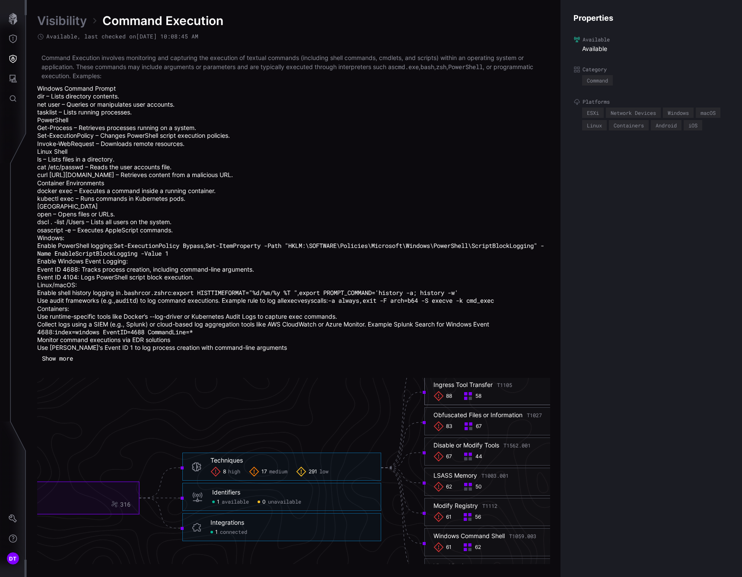  Describe the element at coordinates (293, 230) in the screenshot. I see `li: osascript -e – Executes AppleScript commands.` at that location.